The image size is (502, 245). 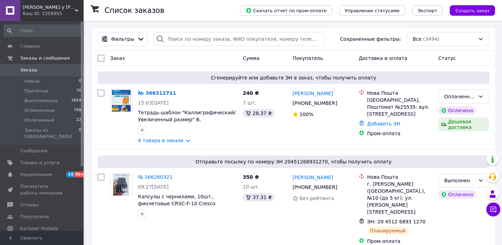 I want to click on span: Статус, so click(x=447, y=58).